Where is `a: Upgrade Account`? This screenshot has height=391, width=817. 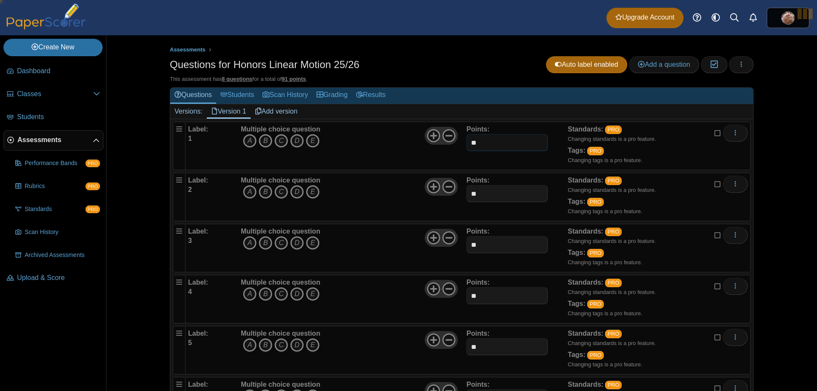
a: Upgrade Account is located at coordinates (645, 18).